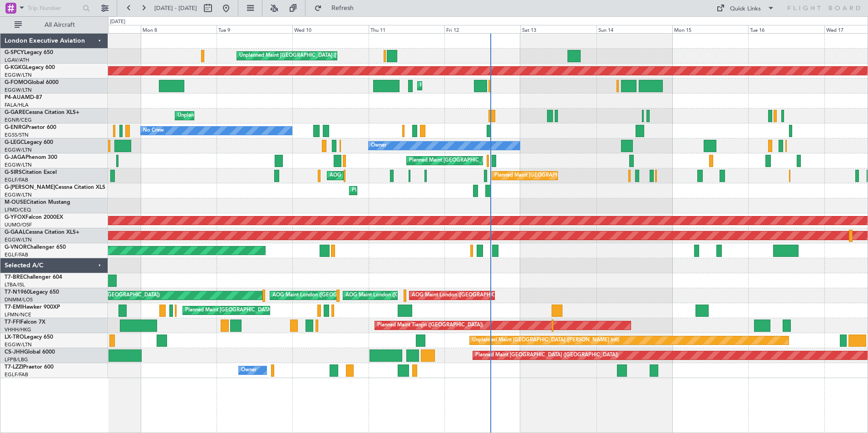 Image resolution: width=868 pixels, height=433 pixels. I want to click on div: Thu 11, so click(406, 29).